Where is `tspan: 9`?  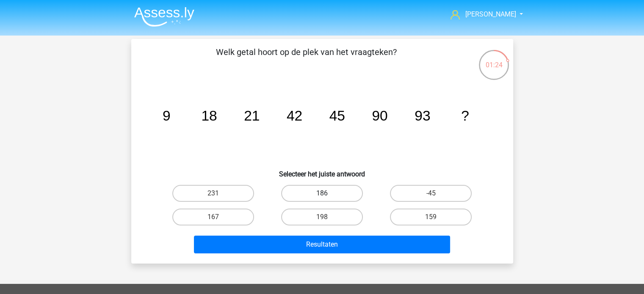
tspan: 9 is located at coordinates (166, 115).